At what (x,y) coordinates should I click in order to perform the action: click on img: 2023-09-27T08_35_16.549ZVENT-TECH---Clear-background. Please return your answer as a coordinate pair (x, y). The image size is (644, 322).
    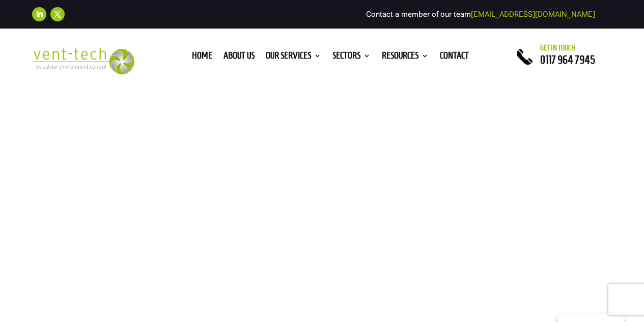
    Looking at the image, I should click on (83, 60).